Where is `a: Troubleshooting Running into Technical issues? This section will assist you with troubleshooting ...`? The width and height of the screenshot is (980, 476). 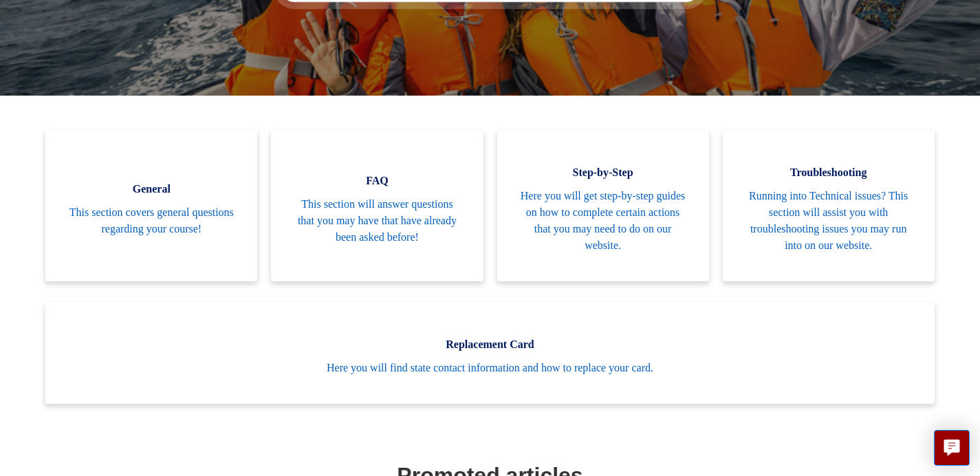
a: Troubleshooting Running into Technical issues? This section will assist you with troubleshooting ... is located at coordinates (829, 206).